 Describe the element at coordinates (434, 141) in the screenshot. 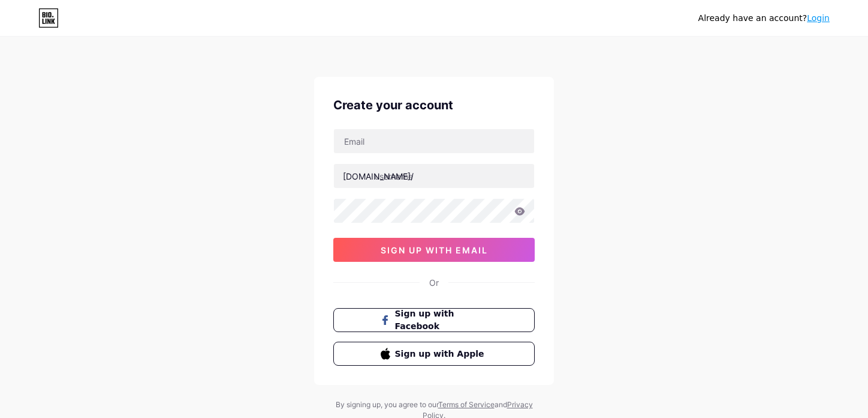

I see `input: Email` at that location.